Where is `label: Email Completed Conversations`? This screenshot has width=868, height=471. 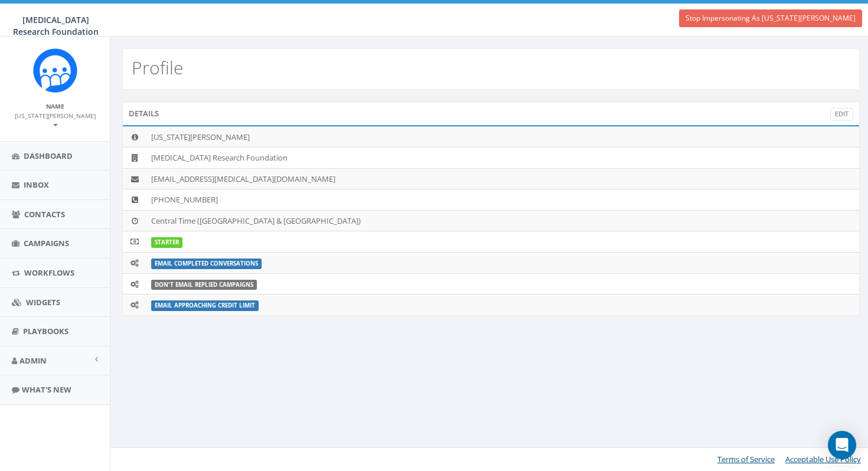
label: Email Completed Conversations is located at coordinates (206, 264).